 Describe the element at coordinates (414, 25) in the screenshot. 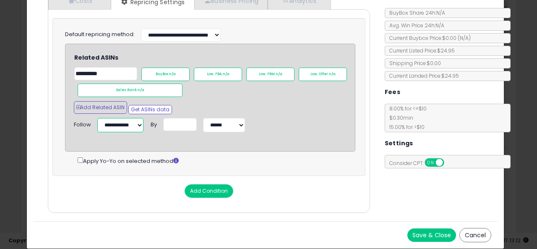

I see `span: Avg. Win Price 24h: N/A` at that location.